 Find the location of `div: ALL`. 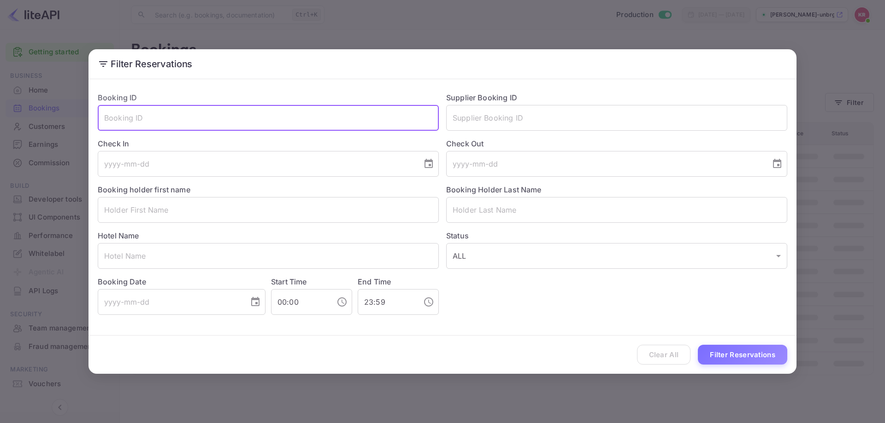

div: ALL is located at coordinates (616, 256).